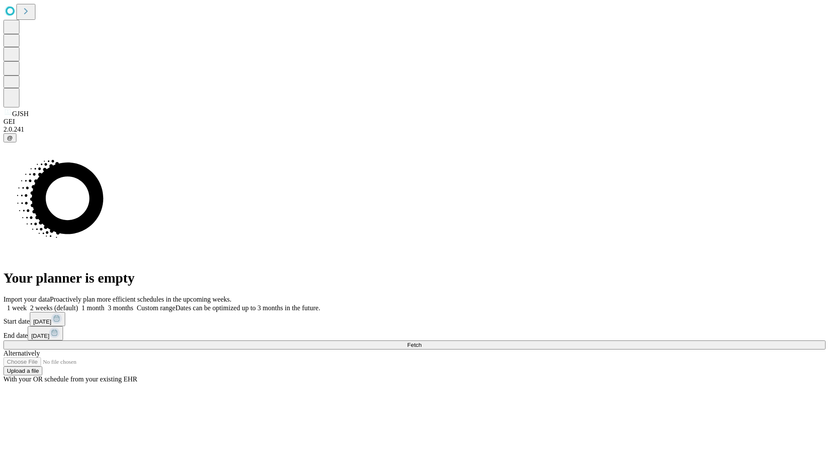 This screenshot has width=829, height=466. Describe the element at coordinates (414, 345) in the screenshot. I see `span: Fetch` at that location.